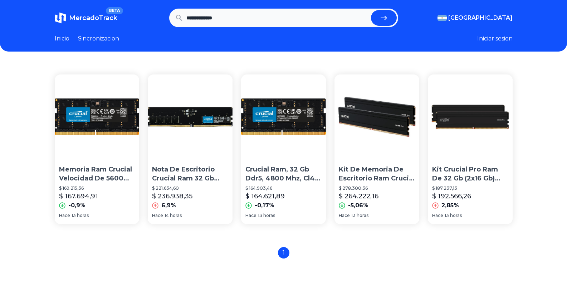 The height and width of the screenshot is (285, 567). What do you see at coordinates (377, 117) in the screenshot?
I see `img: Kit De Memoria De Escritorio Ram Crucial Pro De 32 Gb (2 X 1` at bounding box center [377, 117].